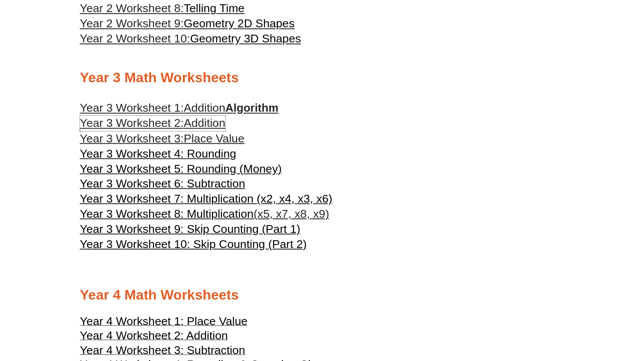 This screenshot has width=644, height=361. What do you see at coordinates (154, 335) in the screenshot?
I see `span: Year 4 Worksheet 2: Addition` at bounding box center [154, 335].